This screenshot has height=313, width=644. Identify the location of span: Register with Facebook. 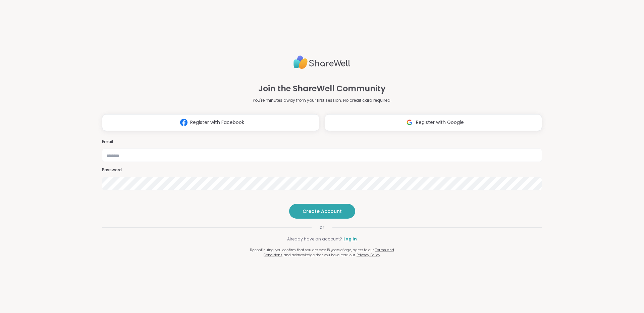
(217, 122).